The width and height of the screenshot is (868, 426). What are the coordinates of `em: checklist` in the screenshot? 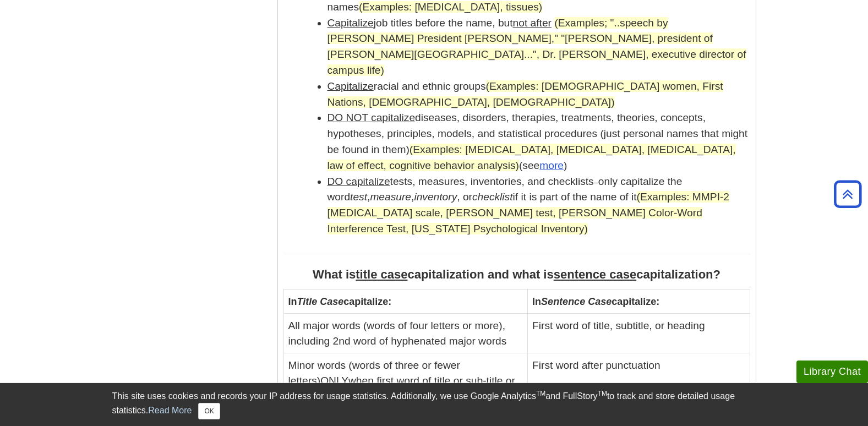 It's located at (493, 196).